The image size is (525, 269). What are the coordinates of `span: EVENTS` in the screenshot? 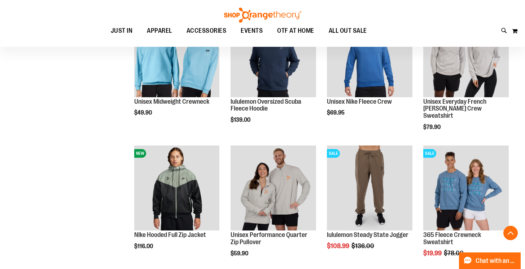 It's located at (251, 31).